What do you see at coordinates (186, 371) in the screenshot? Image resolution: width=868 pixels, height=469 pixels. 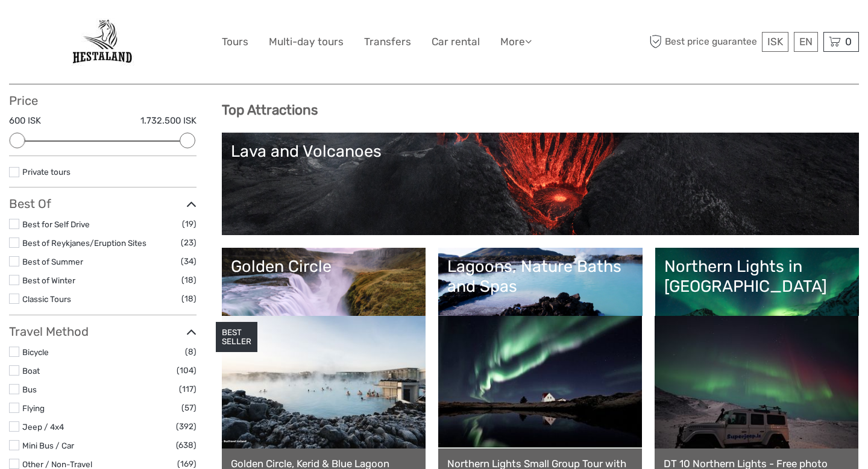 I see `span: (104)` at bounding box center [186, 371].